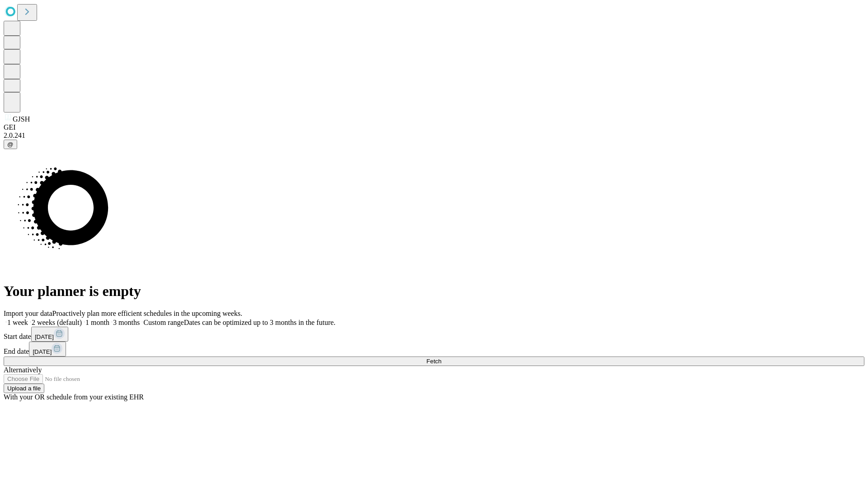  Describe the element at coordinates (434, 291) in the screenshot. I see `h1: Your planner is empty` at that location.